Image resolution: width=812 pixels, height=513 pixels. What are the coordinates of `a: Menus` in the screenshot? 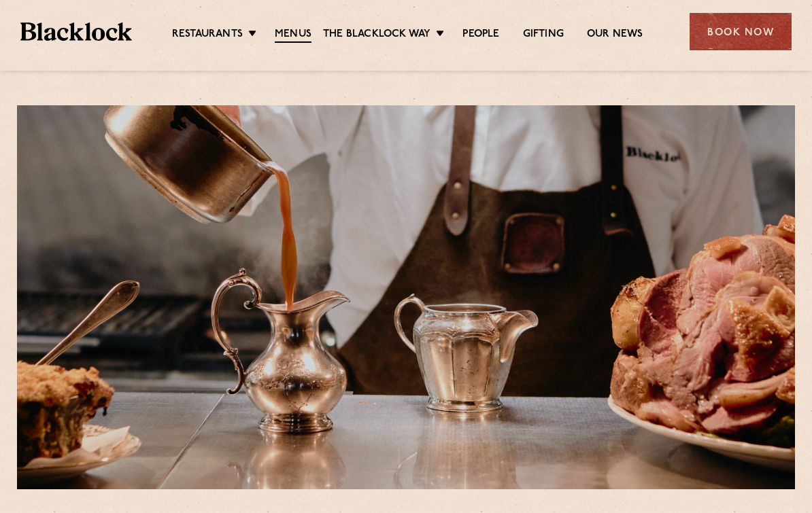 It's located at (293, 35).